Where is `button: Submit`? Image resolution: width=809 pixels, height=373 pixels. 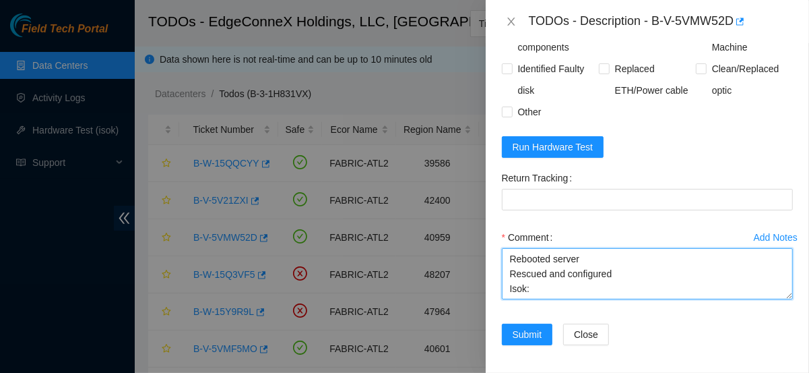
button: Submit is located at coordinates (528, 334).